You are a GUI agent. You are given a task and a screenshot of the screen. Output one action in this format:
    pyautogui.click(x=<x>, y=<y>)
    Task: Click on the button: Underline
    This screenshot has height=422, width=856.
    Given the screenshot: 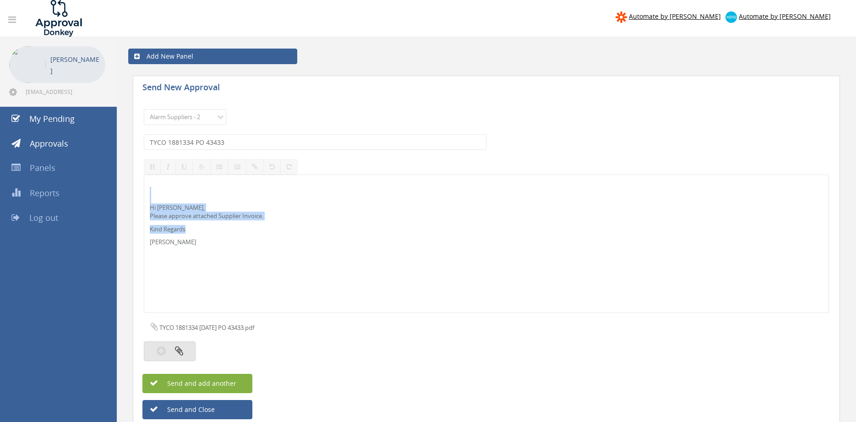 What is the action you would take?
    pyautogui.click(x=184, y=167)
    